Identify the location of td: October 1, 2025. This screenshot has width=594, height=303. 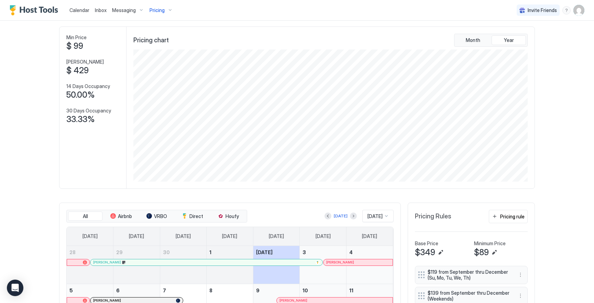
(230, 265).